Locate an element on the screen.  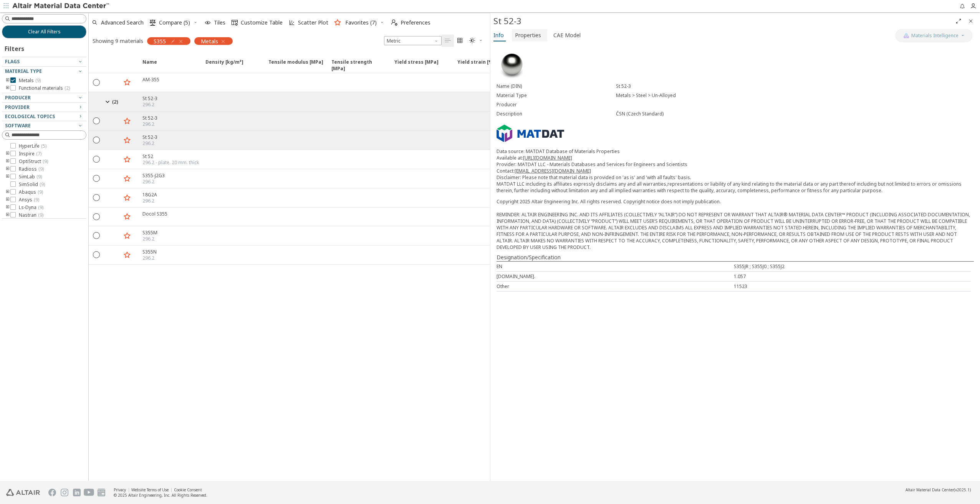
button: Flags is located at coordinates (44, 62).